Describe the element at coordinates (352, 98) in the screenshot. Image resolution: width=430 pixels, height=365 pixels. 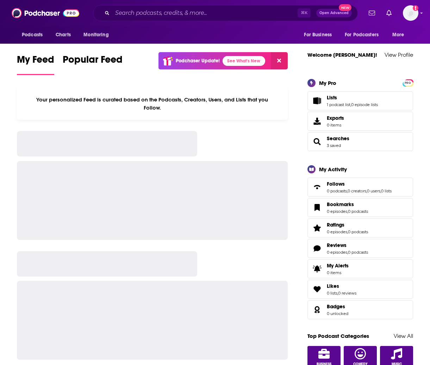
I see `a: Lists` at that location.